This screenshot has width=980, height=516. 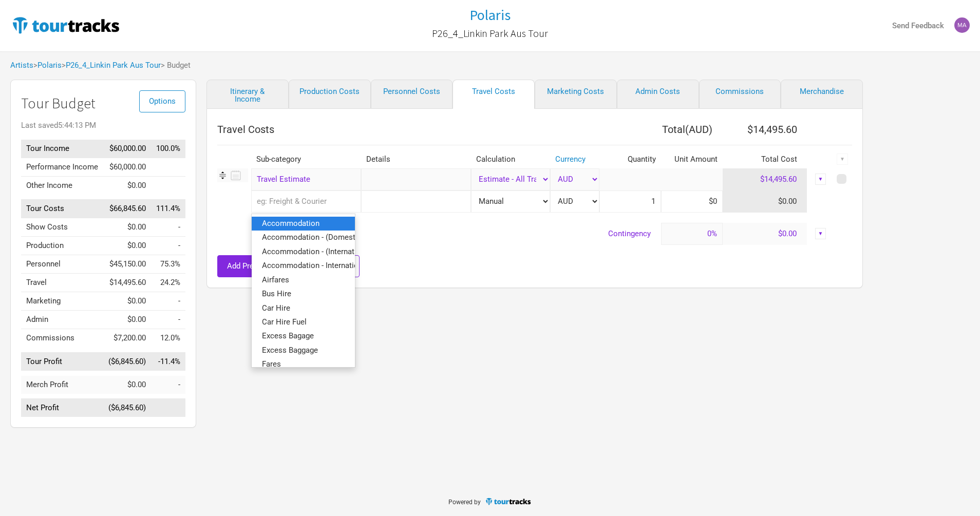 What do you see at coordinates (248, 266) in the screenshot?
I see `button: Add Pre-sets` at bounding box center [248, 266].